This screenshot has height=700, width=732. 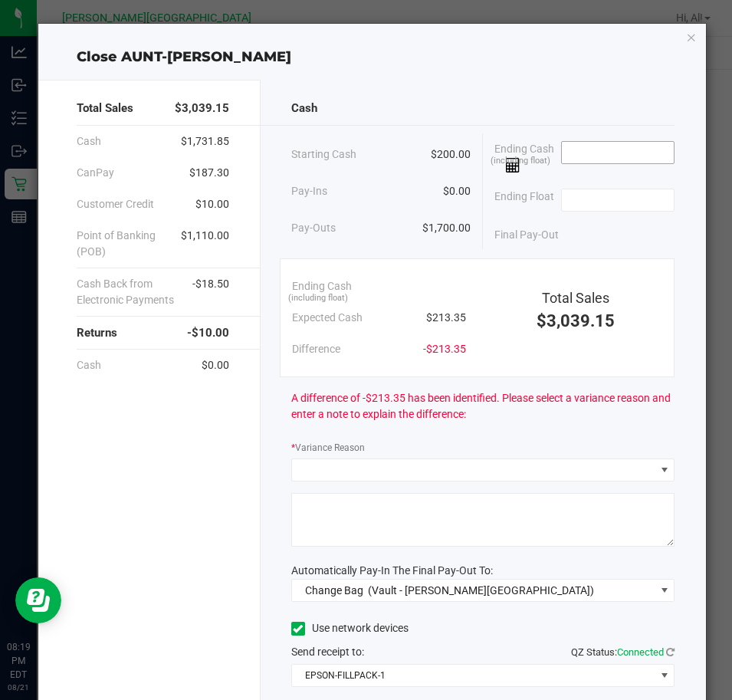 I want to click on span: -$18.50, so click(x=211, y=292).